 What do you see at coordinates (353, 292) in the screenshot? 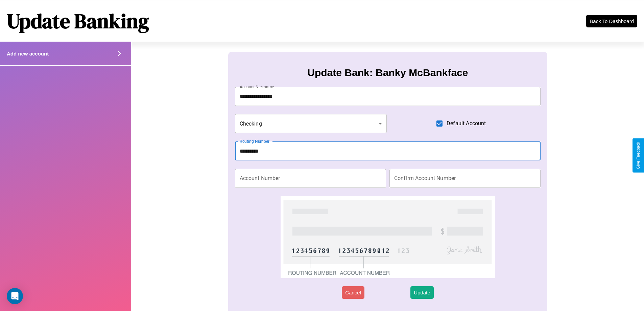
I see `button: Cancel` at bounding box center [353, 292].